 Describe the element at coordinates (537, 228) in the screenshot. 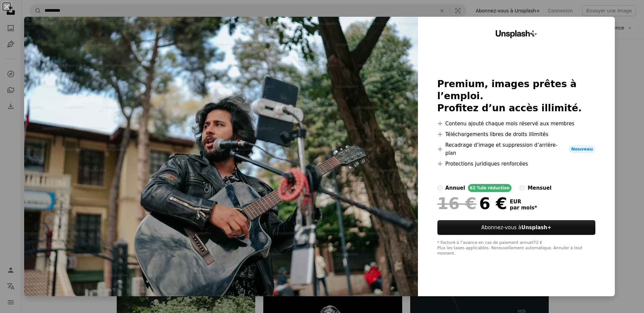

I see `strong: Unsplash+` at that location.